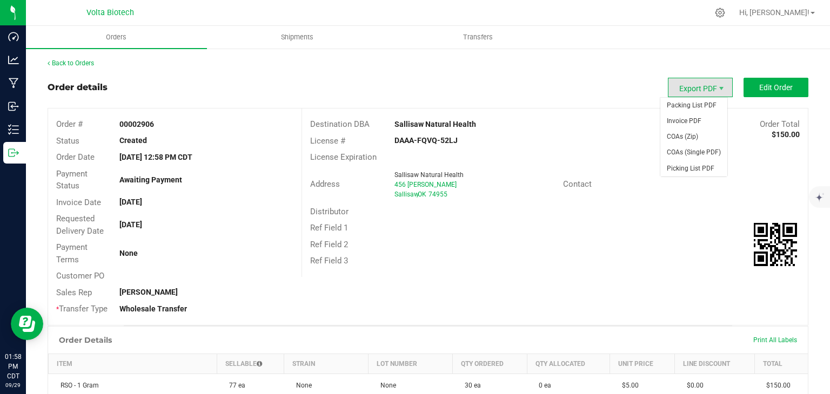 The height and width of the screenshot is (394, 830). Describe the element at coordinates (325, 184) in the screenshot. I see `span: Address` at that location.